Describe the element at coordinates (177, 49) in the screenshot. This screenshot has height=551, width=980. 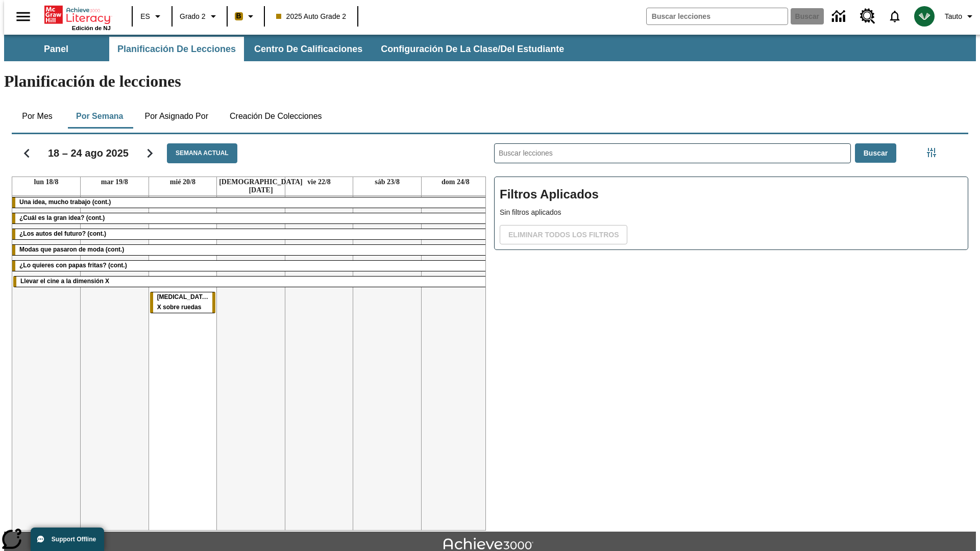
I see `button: Planificación de lecciones` at that location.